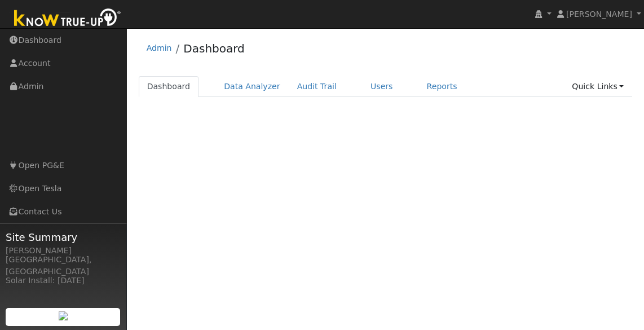  I want to click on a: Quick Links, so click(598, 87).